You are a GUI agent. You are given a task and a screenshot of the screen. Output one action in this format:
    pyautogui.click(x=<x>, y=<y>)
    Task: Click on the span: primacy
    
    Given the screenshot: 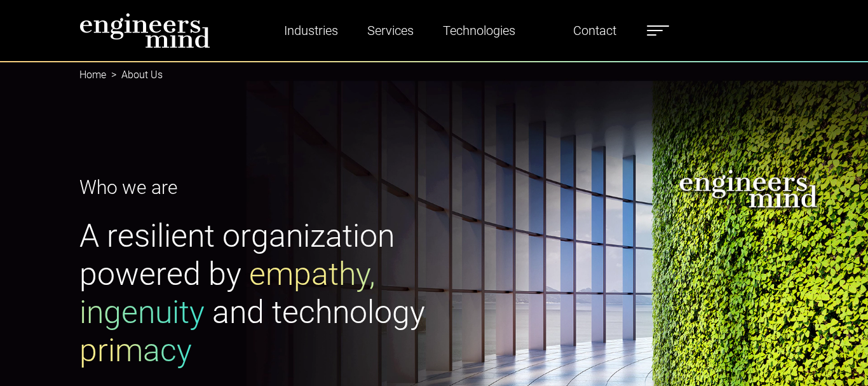 What is the action you would take?
    pyautogui.click(x=135, y=351)
    